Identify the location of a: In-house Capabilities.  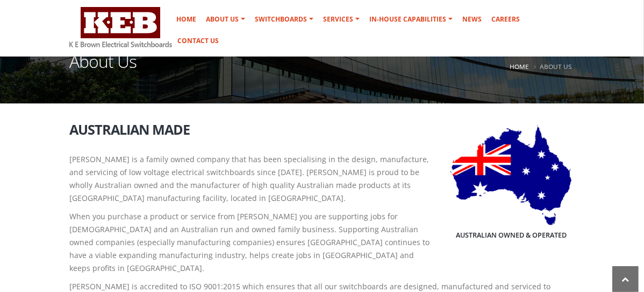
(411, 19).